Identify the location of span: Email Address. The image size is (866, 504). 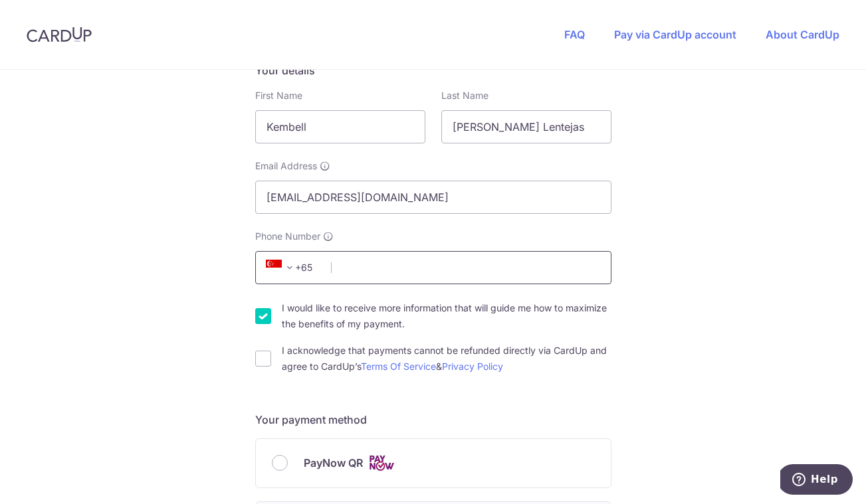
(285, 166).